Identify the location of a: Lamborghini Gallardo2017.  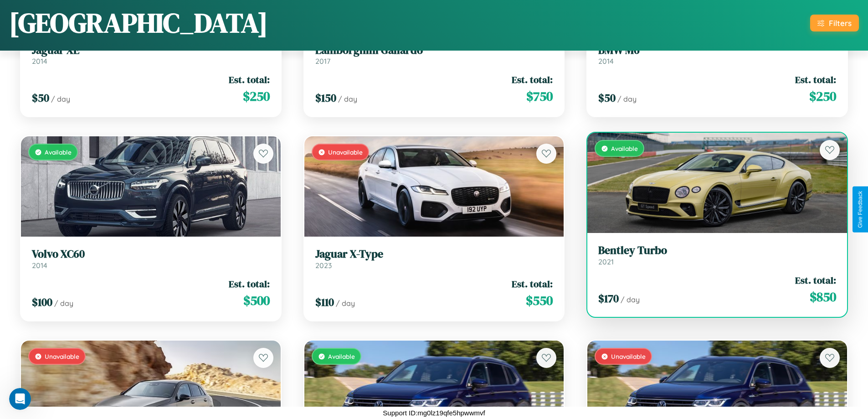
(434, 55).